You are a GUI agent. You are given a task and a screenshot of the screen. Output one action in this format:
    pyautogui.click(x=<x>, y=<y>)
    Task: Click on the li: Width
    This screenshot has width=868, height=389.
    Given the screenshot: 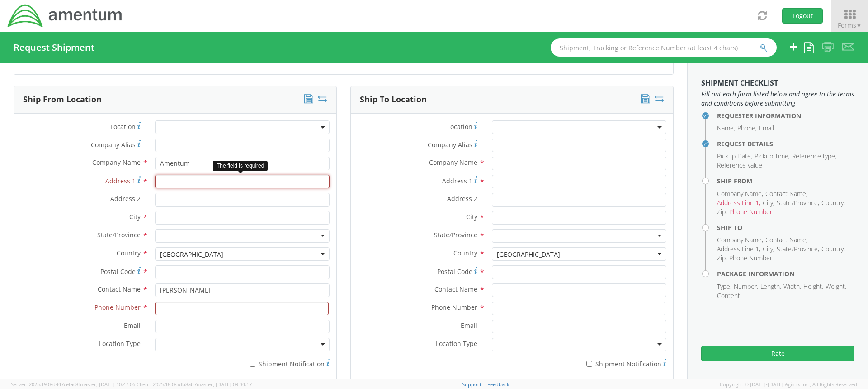 What is the action you would take?
    pyautogui.click(x=792, y=287)
    